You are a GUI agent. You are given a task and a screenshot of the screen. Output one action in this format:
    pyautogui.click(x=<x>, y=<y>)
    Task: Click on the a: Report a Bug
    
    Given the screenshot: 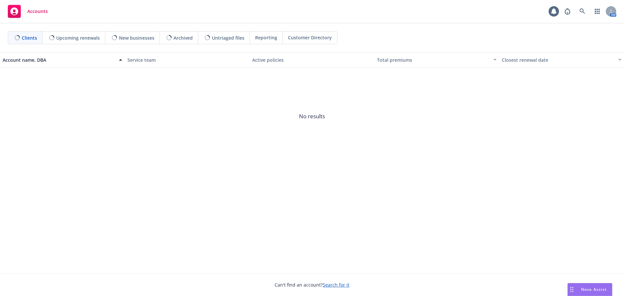 What is the action you would take?
    pyautogui.click(x=568, y=11)
    